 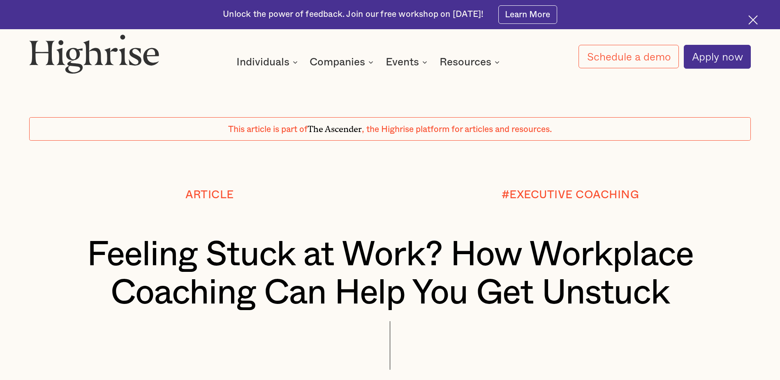 I want to click on a: Apply now, so click(x=717, y=57).